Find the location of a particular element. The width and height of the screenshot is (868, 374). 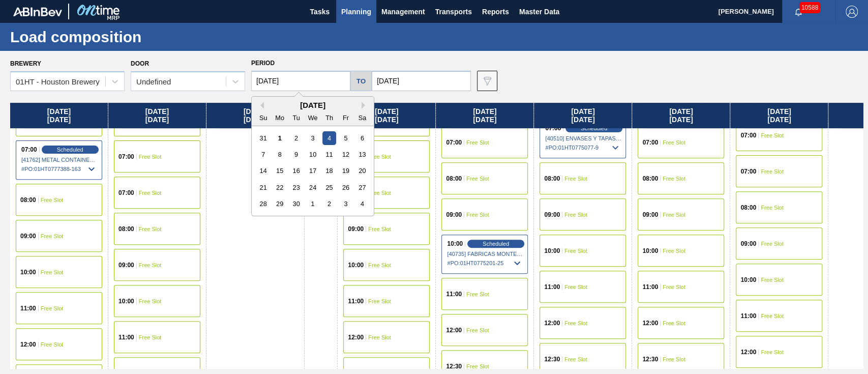

h1: Load composition is located at coordinates (100, 37).